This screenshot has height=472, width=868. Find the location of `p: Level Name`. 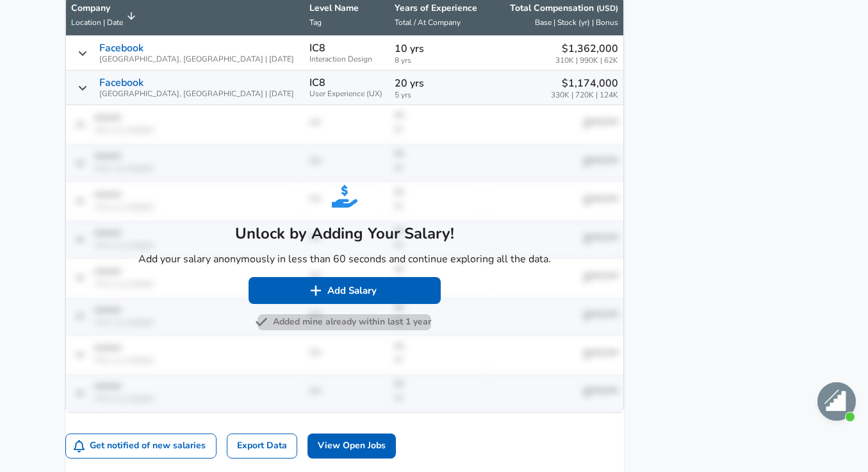

p: Level Name is located at coordinates (346, 8).